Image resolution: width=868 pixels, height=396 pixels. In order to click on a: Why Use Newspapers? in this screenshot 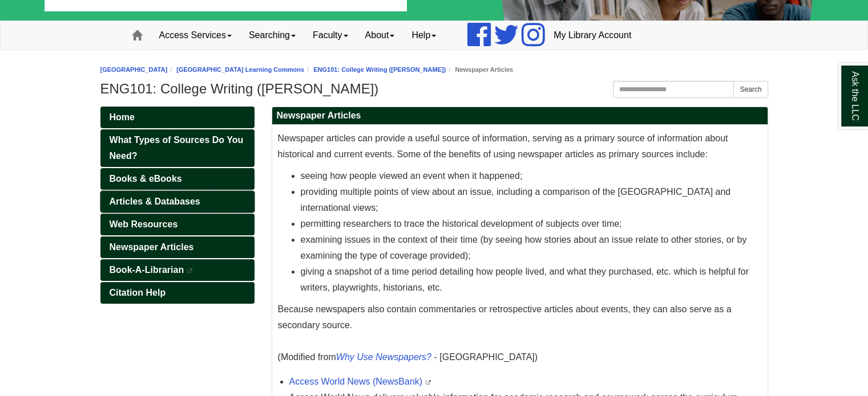, I will do `click(384, 357)`.